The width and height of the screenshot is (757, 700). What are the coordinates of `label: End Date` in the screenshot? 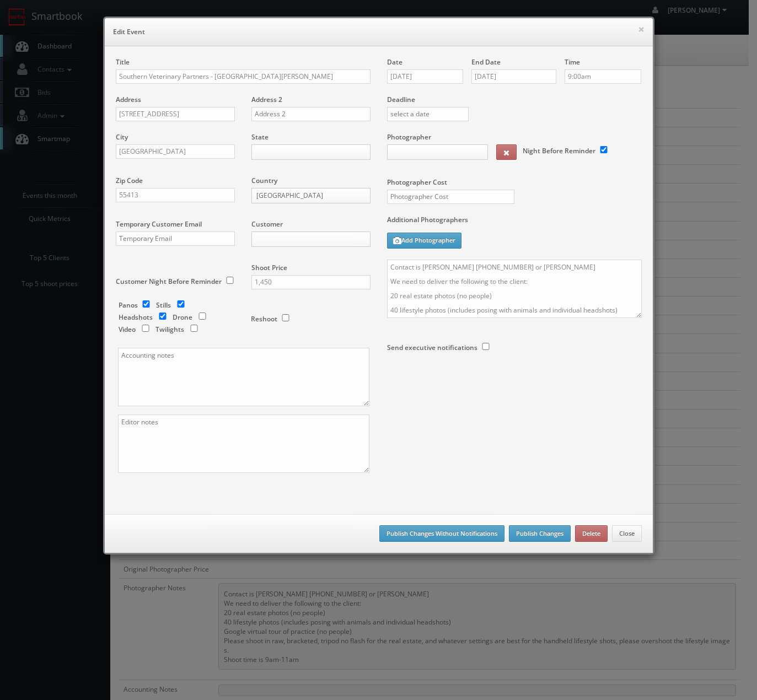 It's located at (486, 62).